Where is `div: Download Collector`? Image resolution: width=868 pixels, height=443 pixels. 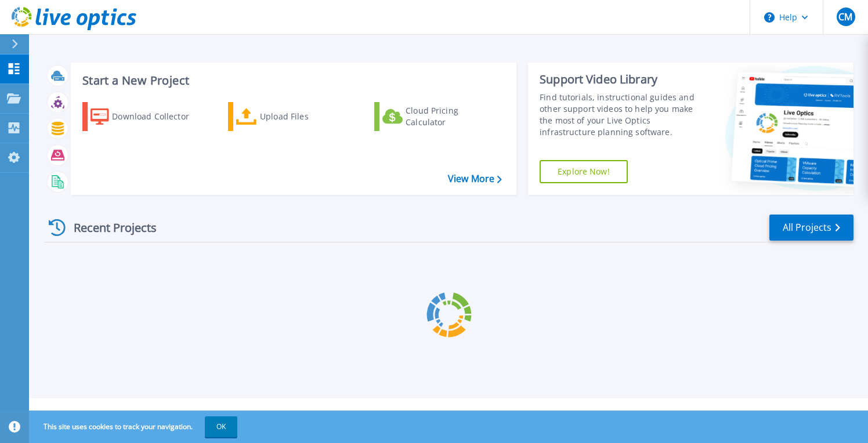 div: Download Collector is located at coordinates (159, 116).